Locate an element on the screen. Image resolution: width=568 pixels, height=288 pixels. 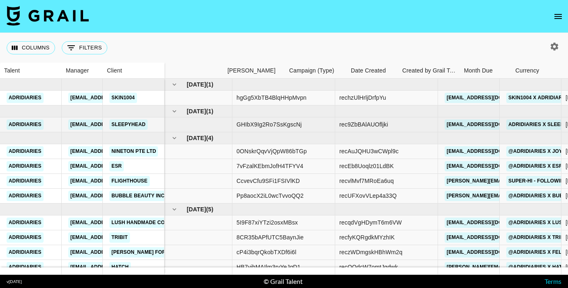
div: © Grail Talent is located at coordinates (283, 281).